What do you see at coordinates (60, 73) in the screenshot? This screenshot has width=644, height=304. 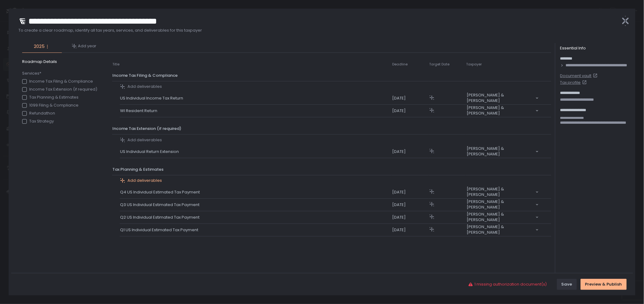 I see `span: Services*` at bounding box center [60, 73].